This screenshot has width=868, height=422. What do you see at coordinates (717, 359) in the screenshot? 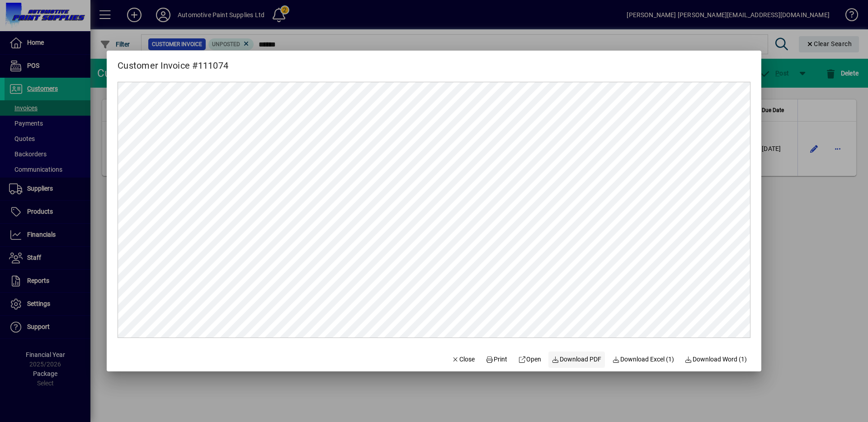
I see `span: Download Word (1)` at bounding box center [717, 359].